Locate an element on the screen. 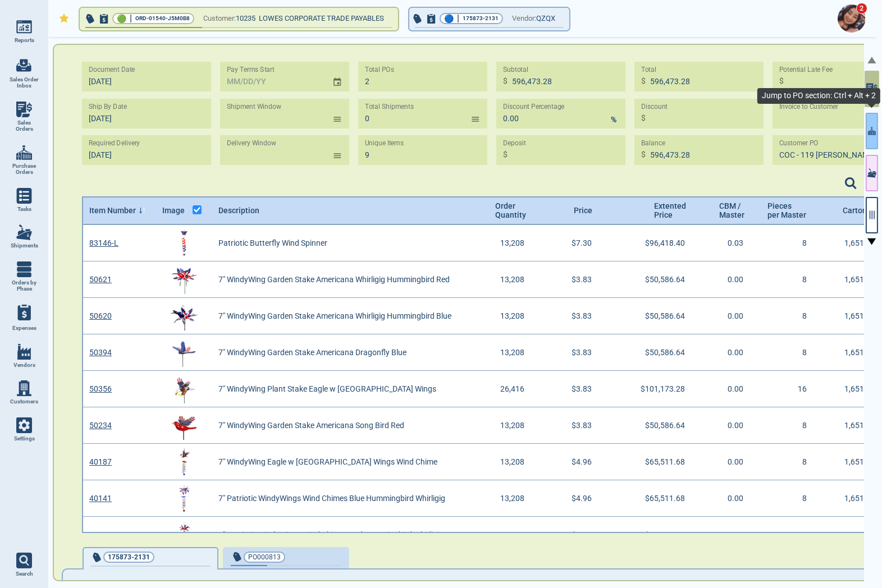  span: Description is located at coordinates (239, 211).